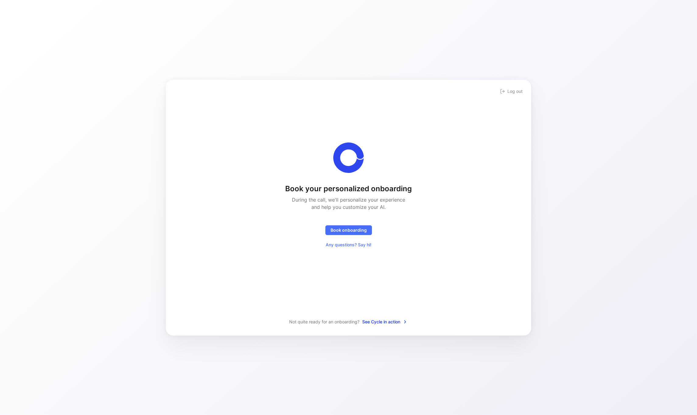  I want to click on button: Log out, so click(511, 91).